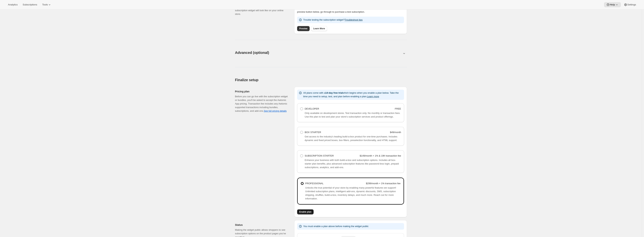 This screenshot has height=237, width=644. Describe the element at coordinates (351, 193) in the screenshot. I see `span: Unlocks the true potential of your store by enabling many powerful features we support! Unlimited...` at that location.